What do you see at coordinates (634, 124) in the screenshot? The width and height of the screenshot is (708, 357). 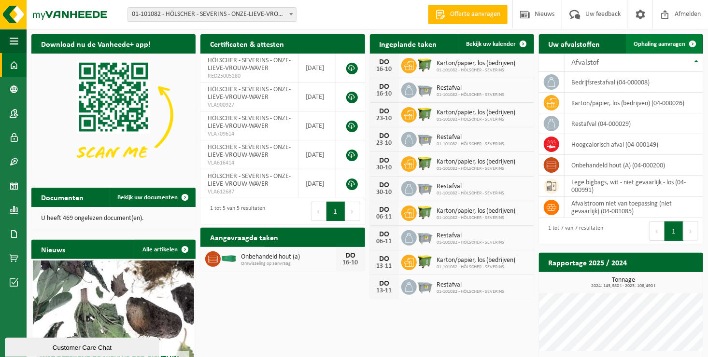 I see `td: restafval (04-000029)` at bounding box center [634, 124].